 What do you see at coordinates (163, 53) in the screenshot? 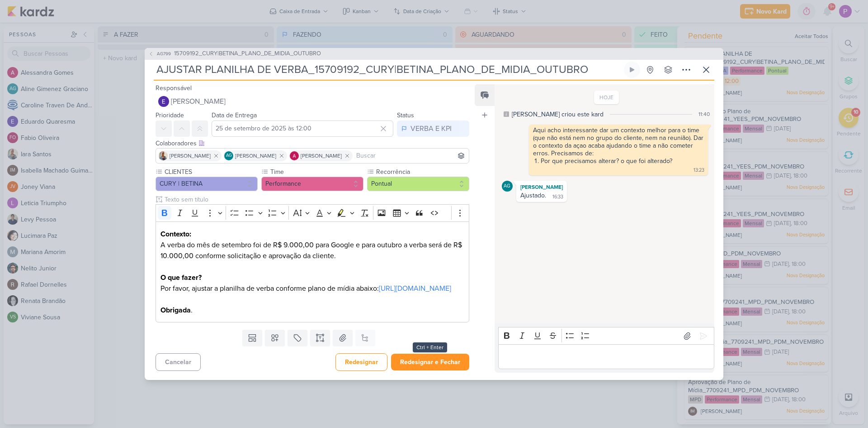
I see `span: AG799` at bounding box center [163, 53].